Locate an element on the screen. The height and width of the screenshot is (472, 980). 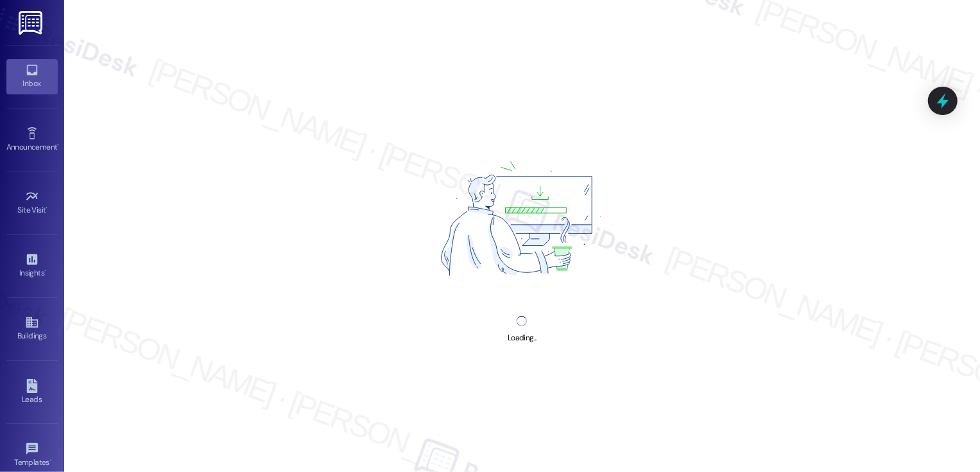
a: Inbox is located at coordinates (32, 76).